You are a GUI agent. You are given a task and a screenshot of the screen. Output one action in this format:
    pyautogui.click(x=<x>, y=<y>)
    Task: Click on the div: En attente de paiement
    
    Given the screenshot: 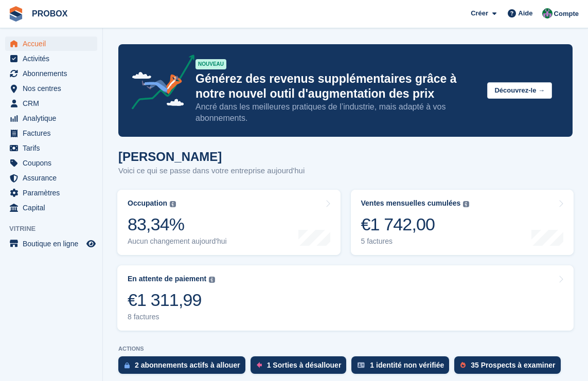 What is the action you would take?
    pyautogui.click(x=166, y=278)
    